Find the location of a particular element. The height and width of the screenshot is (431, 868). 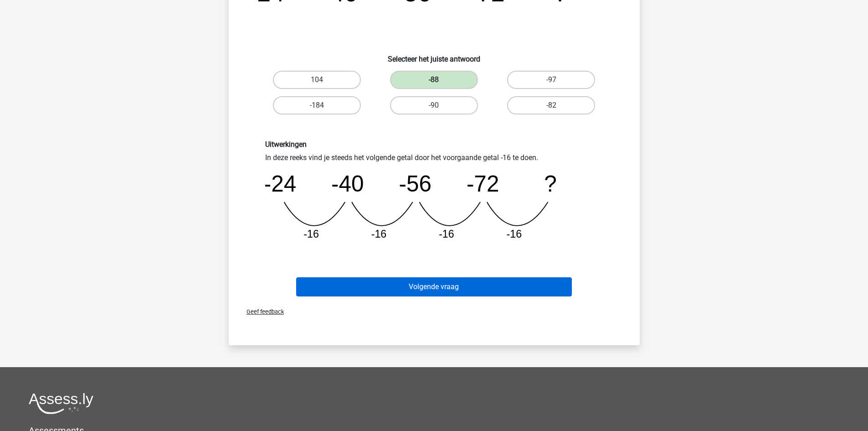

h6: Uitwerkingen is located at coordinates (434, 144).